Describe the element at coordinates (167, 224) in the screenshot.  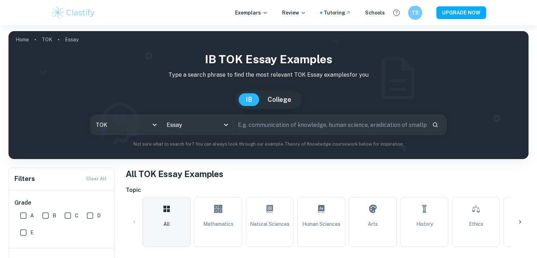
I see `span: All` at that location.